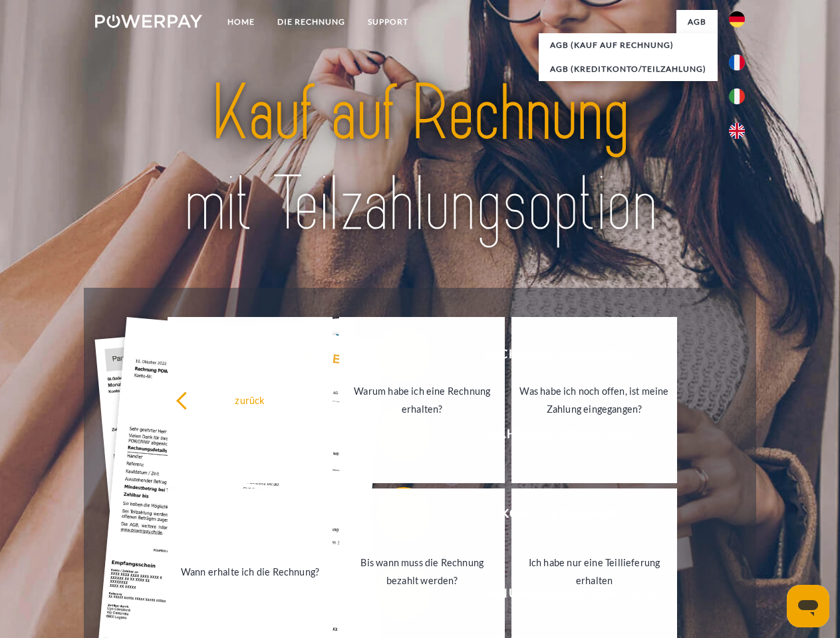 This screenshot has height=638, width=840. Describe the element at coordinates (594, 572) in the screenshot. I see `div: Ich habe nur eine Teillieferung erhalten` at that location.